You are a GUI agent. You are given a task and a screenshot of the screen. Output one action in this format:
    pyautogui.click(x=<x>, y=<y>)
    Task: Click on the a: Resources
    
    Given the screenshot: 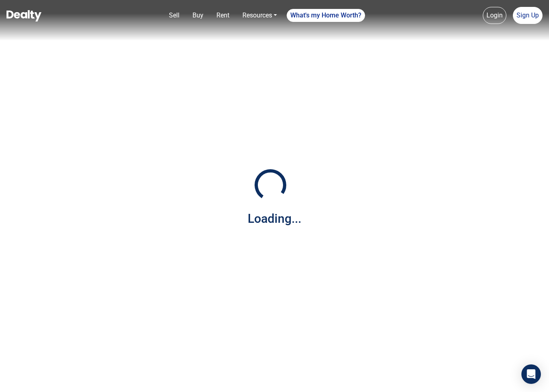 What is the action you would take?
    pyautogui.click(x=260, y=16)
    